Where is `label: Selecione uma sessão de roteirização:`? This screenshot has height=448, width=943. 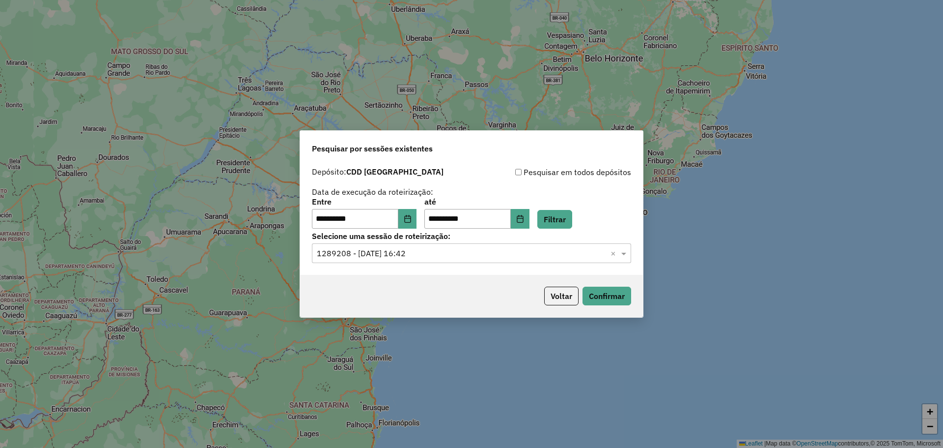
label: Selecione uma sessão de roteirização: is located at coordinates (472, 236).